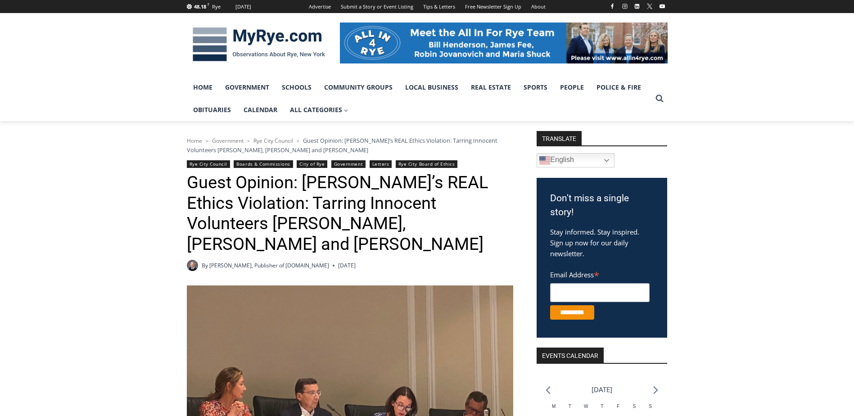 The width and height of the screenshot is (854, 416). I want to click on h2: Events Calendar, so click(570, 355).